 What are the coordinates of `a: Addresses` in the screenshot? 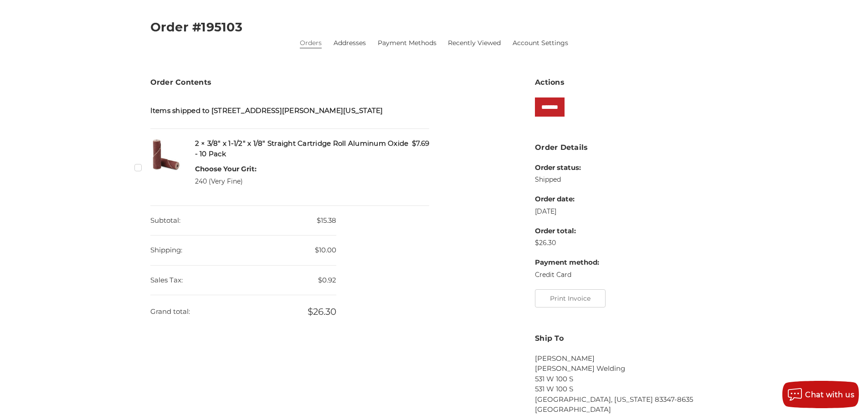 It's located at (350, 43).